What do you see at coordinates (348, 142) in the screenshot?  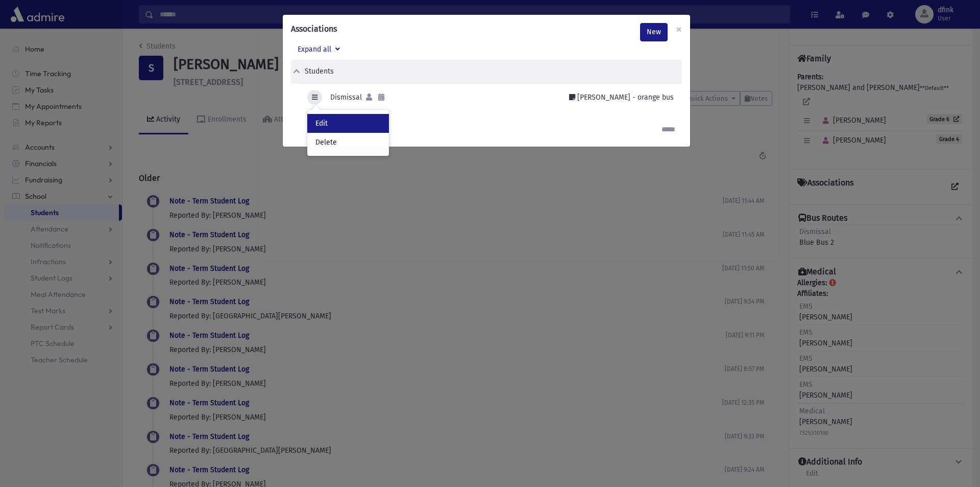 I see `a: Delete` at bounding box center [348, 142].